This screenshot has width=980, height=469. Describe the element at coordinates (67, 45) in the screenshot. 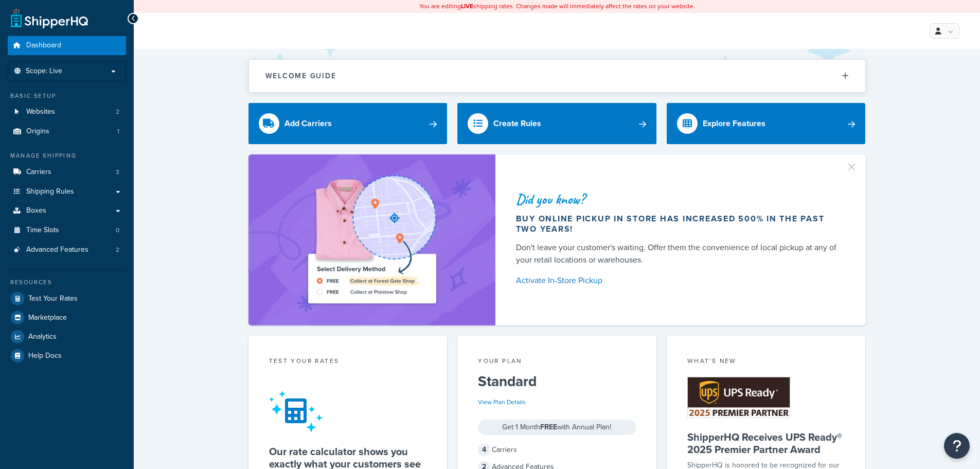

I see `li: Dashboard` at that location.